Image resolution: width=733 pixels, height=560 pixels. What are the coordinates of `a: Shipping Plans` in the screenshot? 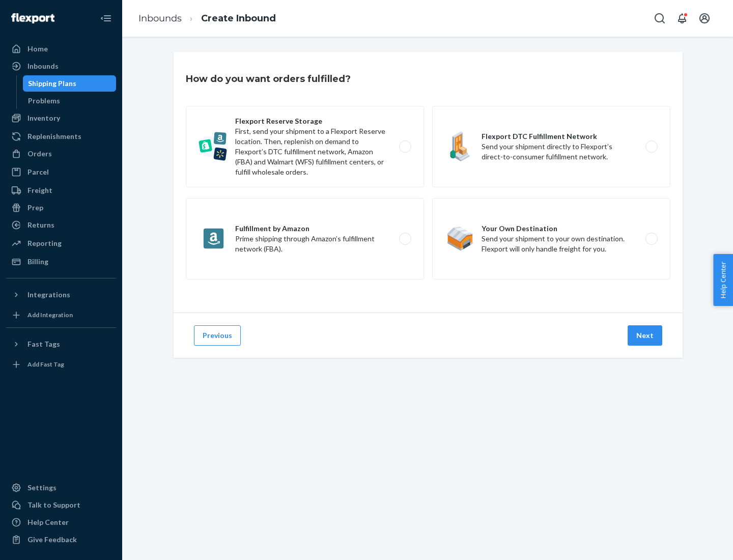 It's located at (69, 83).